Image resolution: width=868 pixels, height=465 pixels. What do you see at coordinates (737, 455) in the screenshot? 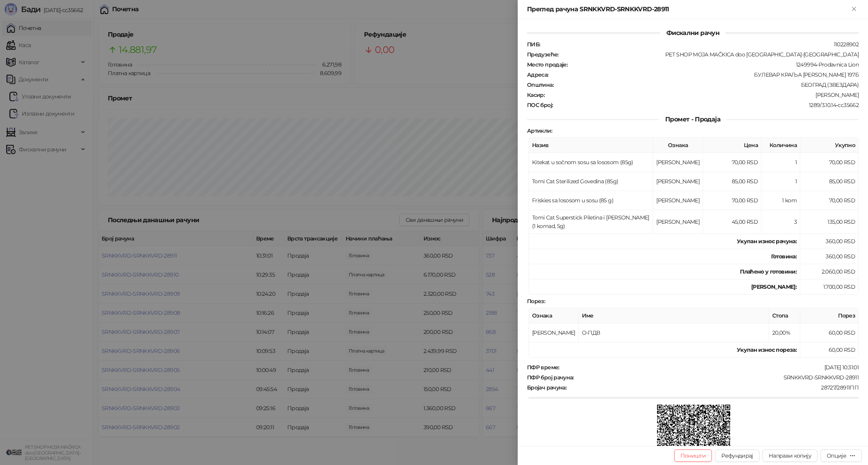
I see `button: Рефундирај` at bounding box center [737, 455].